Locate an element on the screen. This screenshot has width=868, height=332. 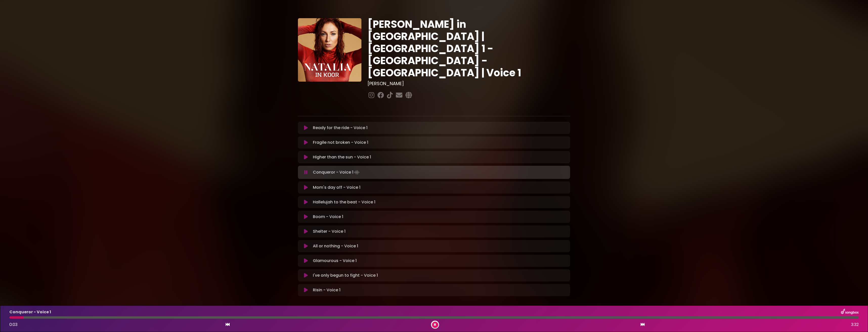
img: waveform4.gif is located at coordinates (357, 172).